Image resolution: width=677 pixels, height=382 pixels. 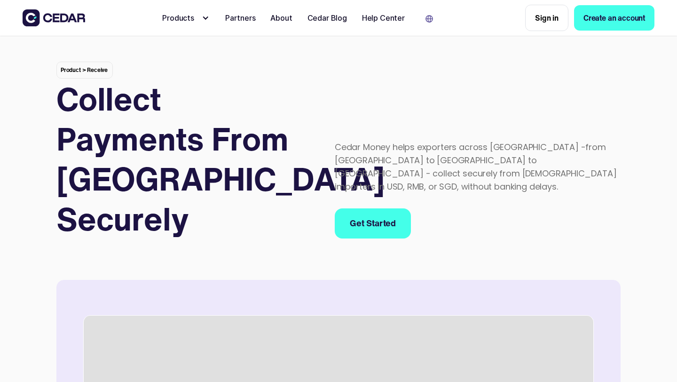 What do you see at coordinates (281, 18) in the screenshot?
I see `a: About` at bounding box center [281, 18].